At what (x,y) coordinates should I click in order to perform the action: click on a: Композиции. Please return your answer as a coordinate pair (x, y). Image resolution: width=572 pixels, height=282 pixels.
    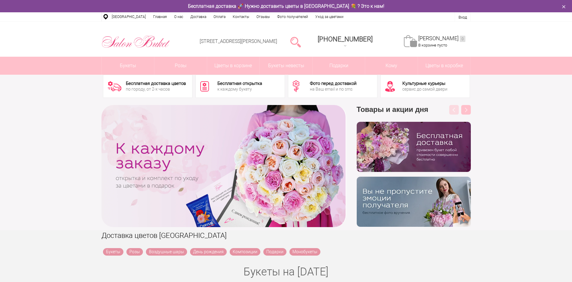
    Looking at the image, I should click on (245, 252).